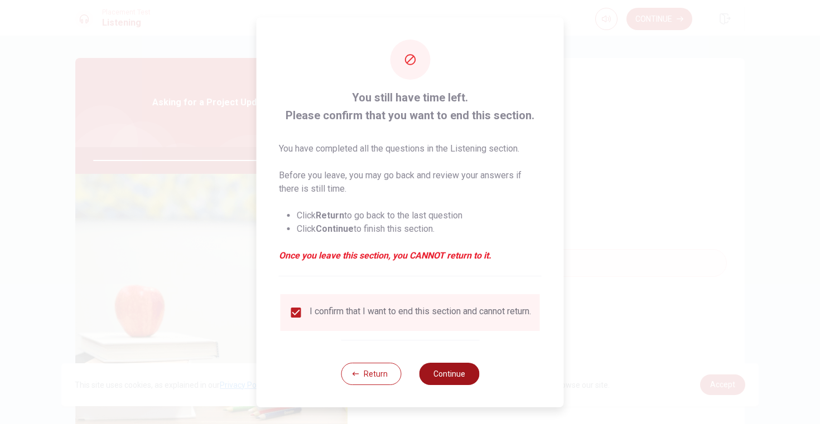 The width and height of the screenshot is (820, 424). Describe the element at coordinates (335, 229) in the screenshot. I see `strong: Continue` at that location.